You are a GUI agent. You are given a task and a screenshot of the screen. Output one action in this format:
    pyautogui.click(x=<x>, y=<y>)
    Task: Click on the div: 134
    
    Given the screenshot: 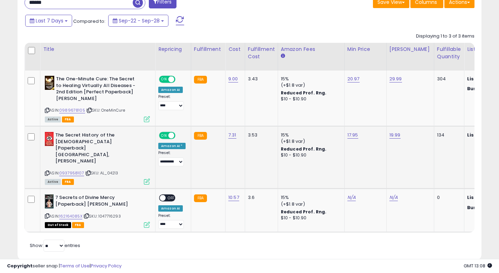 What is the action you would take?
    pyautogui.click(x=448, y=135)
    